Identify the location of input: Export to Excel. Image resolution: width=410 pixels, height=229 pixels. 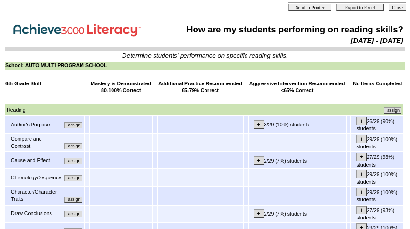
(360, 7).